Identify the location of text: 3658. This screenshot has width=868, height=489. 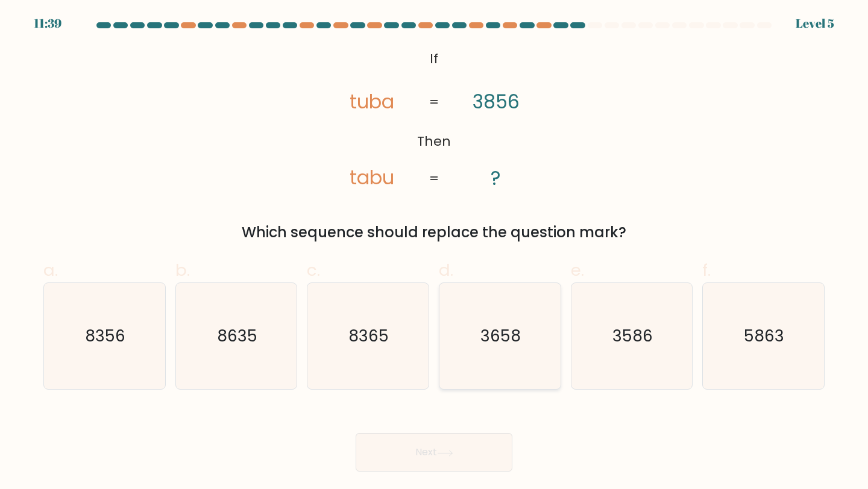
(501, 335).